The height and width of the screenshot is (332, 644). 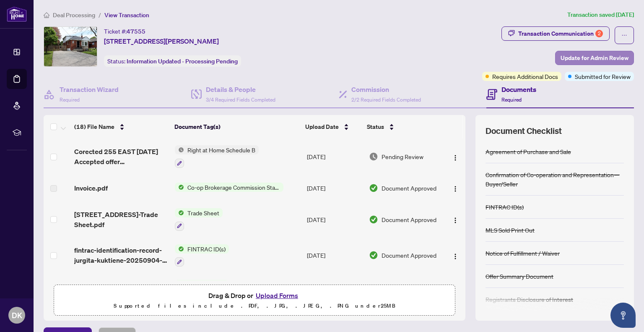 I want to click on span: Submitted for Review, so click(x=603, y=76).